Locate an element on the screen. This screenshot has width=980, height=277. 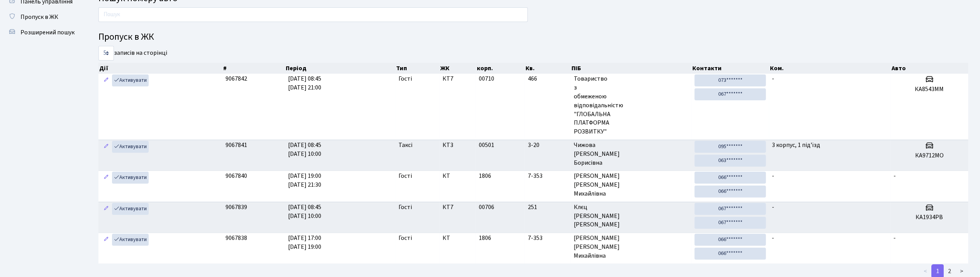
span: 00706 is located at coordinates (487, 207).